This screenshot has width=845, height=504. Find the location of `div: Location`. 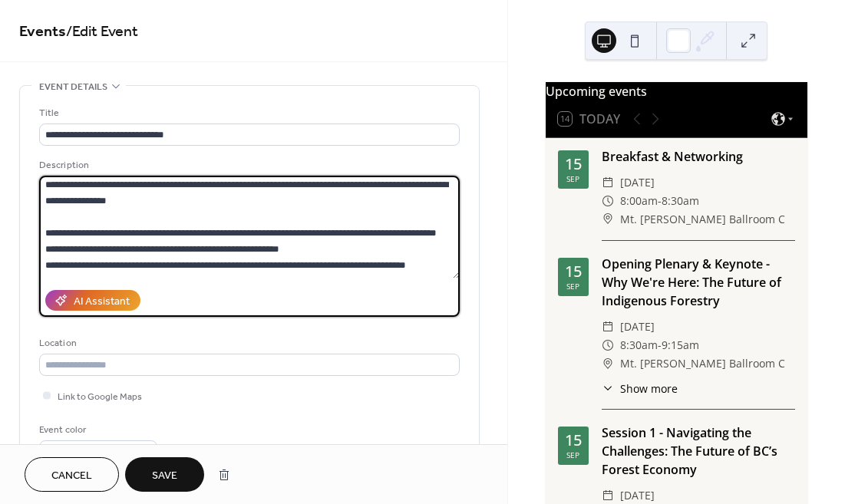

div: Location is located at coordinates (248, 343).